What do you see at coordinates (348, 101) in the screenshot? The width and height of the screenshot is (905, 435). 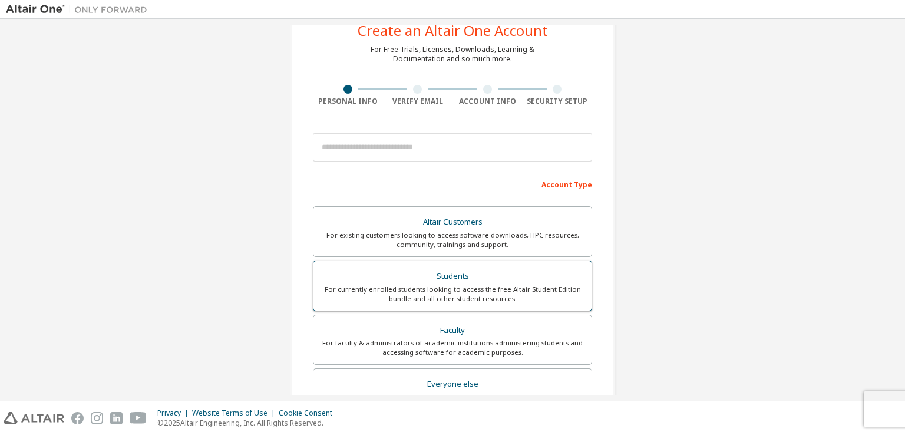 I see `div: Personal Info` at bounding box center [348, 101].